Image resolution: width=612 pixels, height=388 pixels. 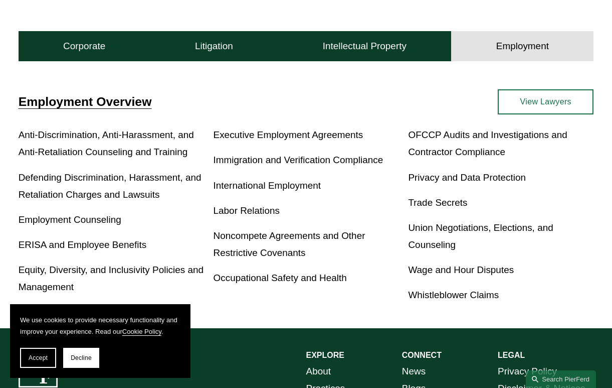 I want to click on a: Wage and Hour Disputes, so click(x=461, y=269).